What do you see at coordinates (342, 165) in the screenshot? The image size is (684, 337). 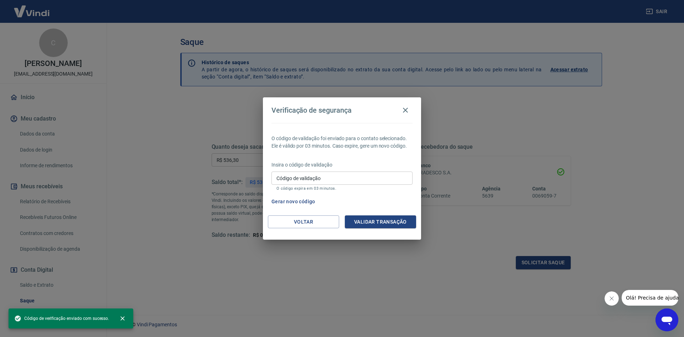 I see `p: Insira o código de validação` at bounding box center [342, 165].